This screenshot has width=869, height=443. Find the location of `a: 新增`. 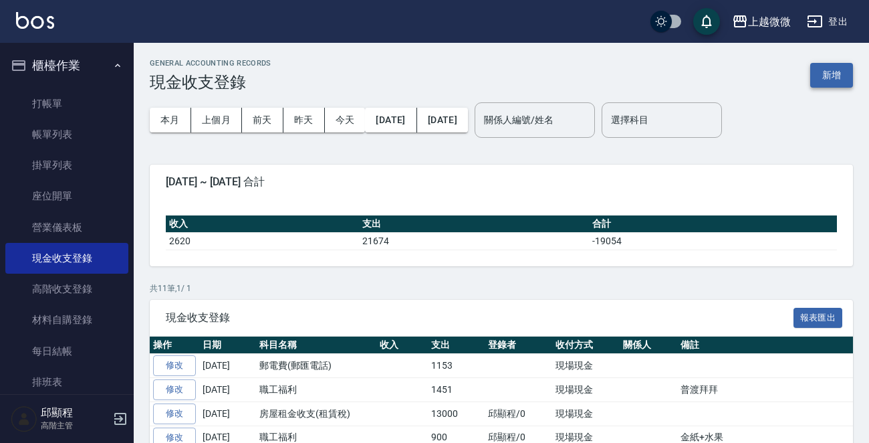

a: 新增 is located at coordinates (832, 74).